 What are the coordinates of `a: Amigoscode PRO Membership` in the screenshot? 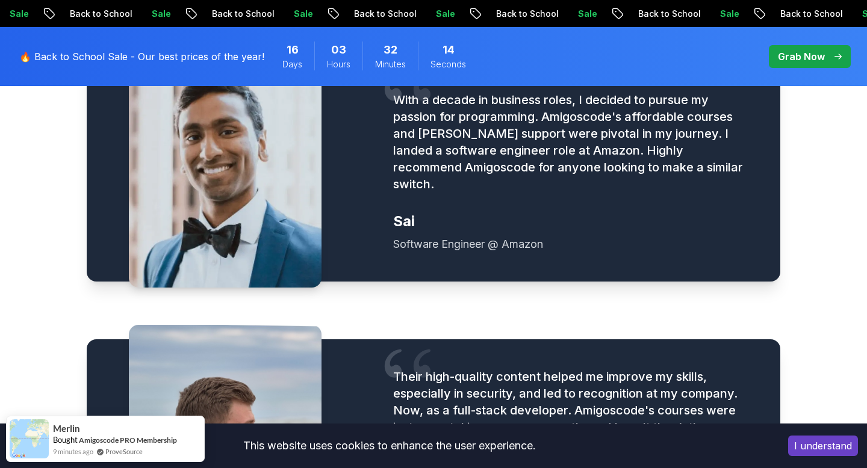 It's located at (128, 440).